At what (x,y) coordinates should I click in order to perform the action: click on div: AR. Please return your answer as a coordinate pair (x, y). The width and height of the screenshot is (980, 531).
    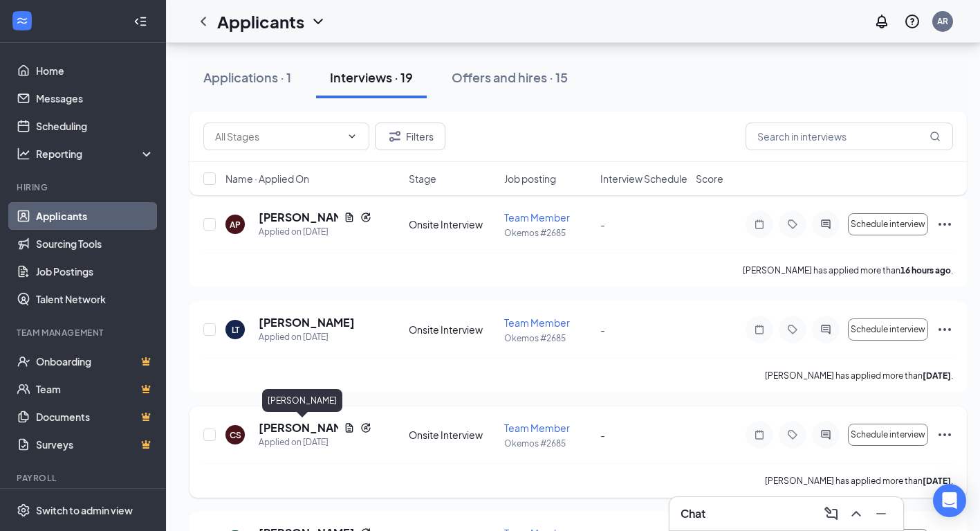
    Looking at the image, I should click on (943, 21).